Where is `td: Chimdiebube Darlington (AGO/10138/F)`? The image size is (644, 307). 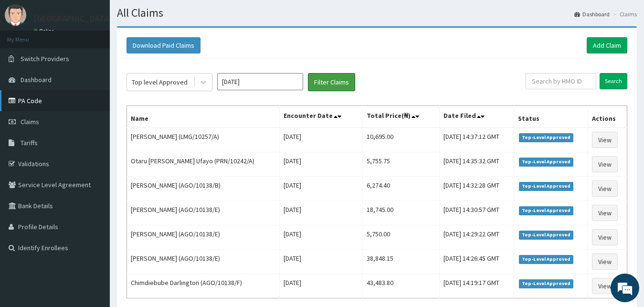
td: Chimdiebube Darlington (AGO/10138/F) is located at coordinates (203, 286).